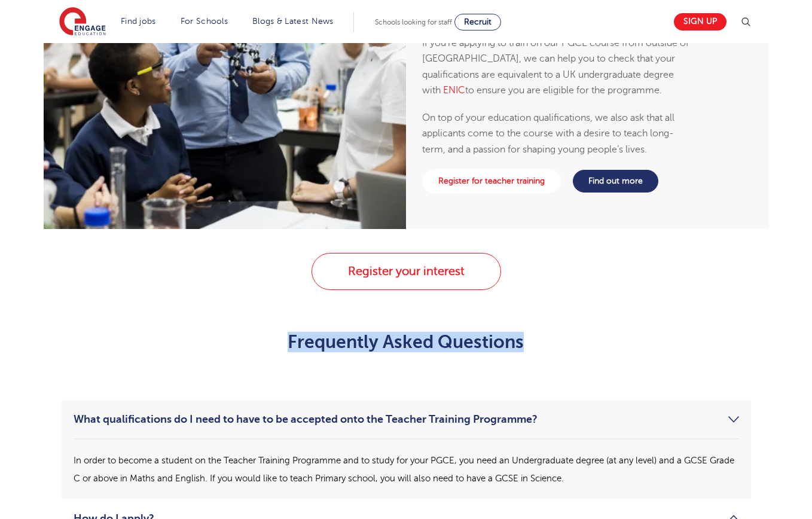 This screenshot has height=519, width=812. I want to click on a: Find out more, so click(615, 181).